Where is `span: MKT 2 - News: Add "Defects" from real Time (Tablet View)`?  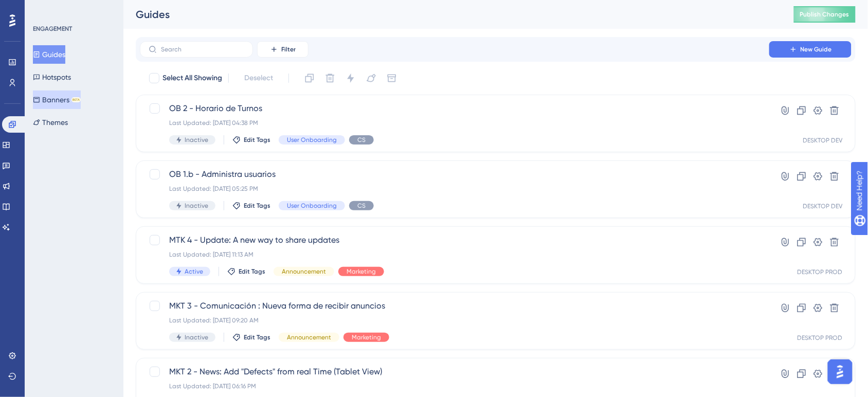 span: MKT 2 - News: Add "Defects" from real Time (Tablet View) is located at coordinates (455, 372).